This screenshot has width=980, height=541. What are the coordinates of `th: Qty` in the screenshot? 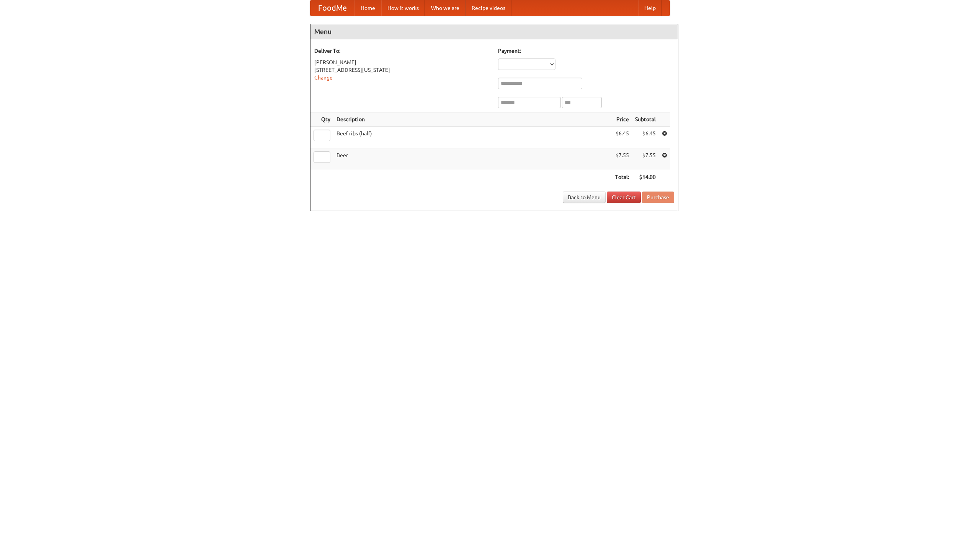 It's located at (322, 119).